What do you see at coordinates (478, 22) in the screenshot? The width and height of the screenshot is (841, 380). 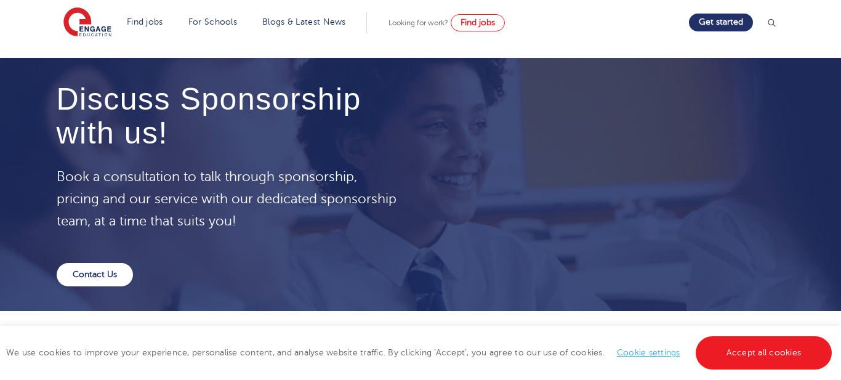 I see `span: Find jobs` at bounding box center [478, 22].